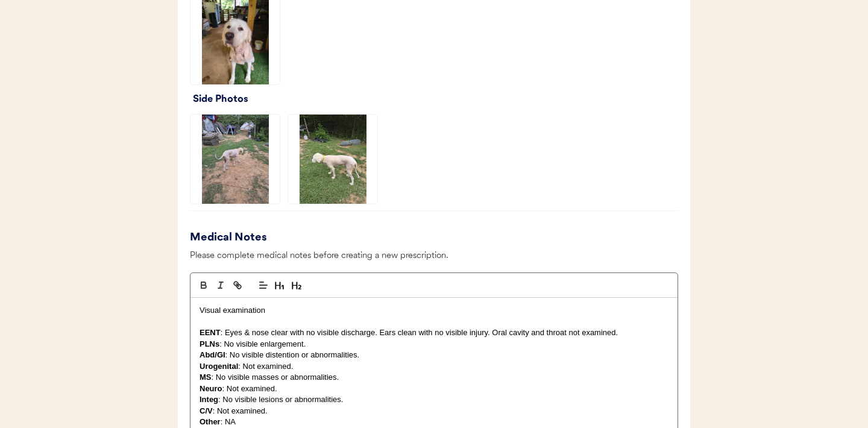  What do you see at coordinates (434, 355) in the screenshot?
I see `p: : No visible distention or abnormalities.` at bounding box center [434, 355].